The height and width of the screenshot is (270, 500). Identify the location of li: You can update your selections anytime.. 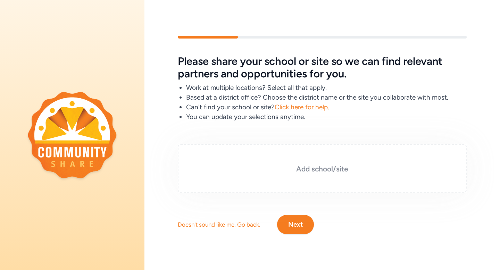
(326, 117).